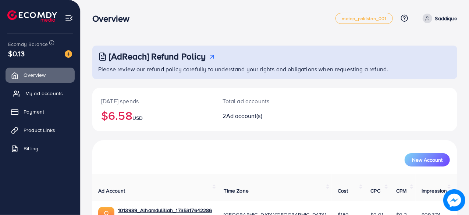 This screenshot has height=215, width=469. Describe the element at coordinates (40, 93) in the screenshot. I see `a: My ad accounts` at that location.